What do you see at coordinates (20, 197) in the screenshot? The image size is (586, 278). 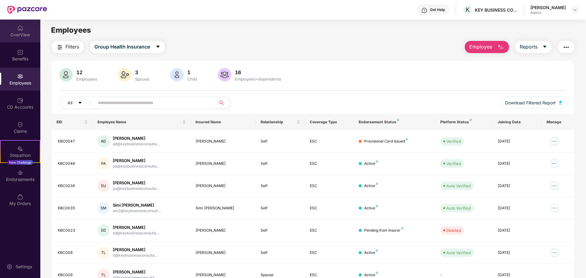 I see `img: svg+xml;base64,PHN2ZyBpZD0iTXlfT3JkZXJzIiBkYXRhLW5hbWU9Ik15IE9yZGVycyIgeG1sbnM9Imh0dHA6Ly93d3cudz...` at bounding box center [20, 197].